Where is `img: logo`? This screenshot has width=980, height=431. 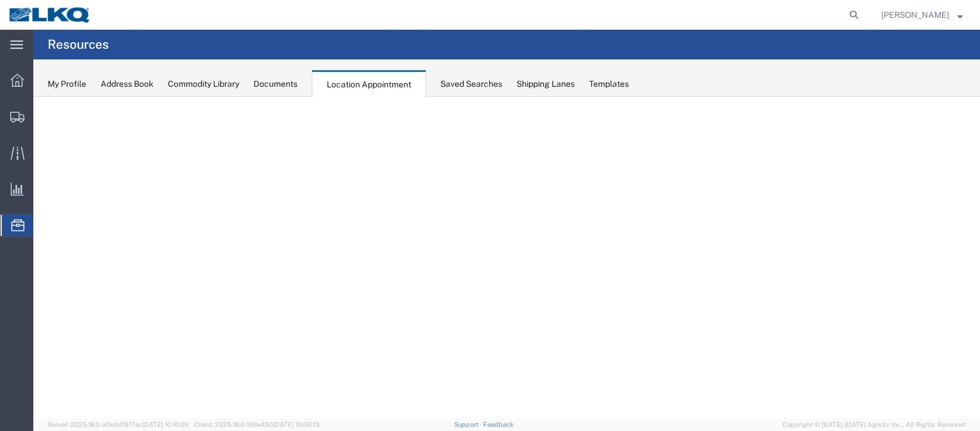
img: logo is located at coordinates (50, 15).